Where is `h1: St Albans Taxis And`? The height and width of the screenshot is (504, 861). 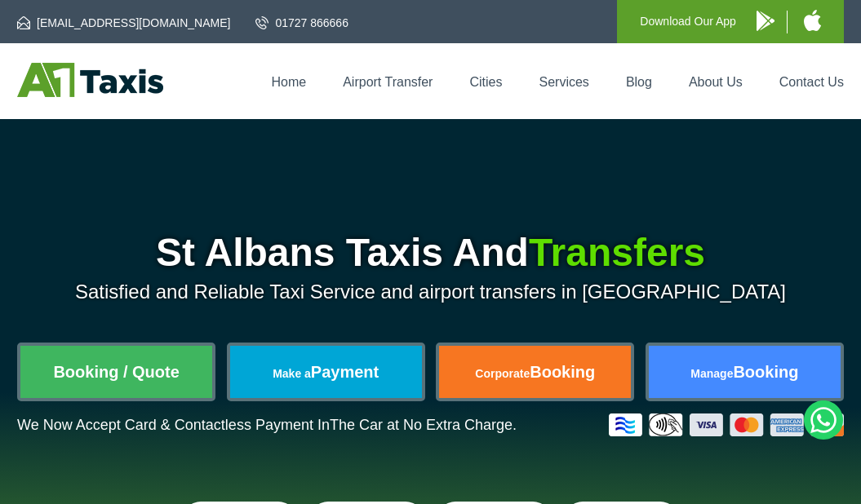
h1: St Albans Taxis And is located at coordinates (430, 253).